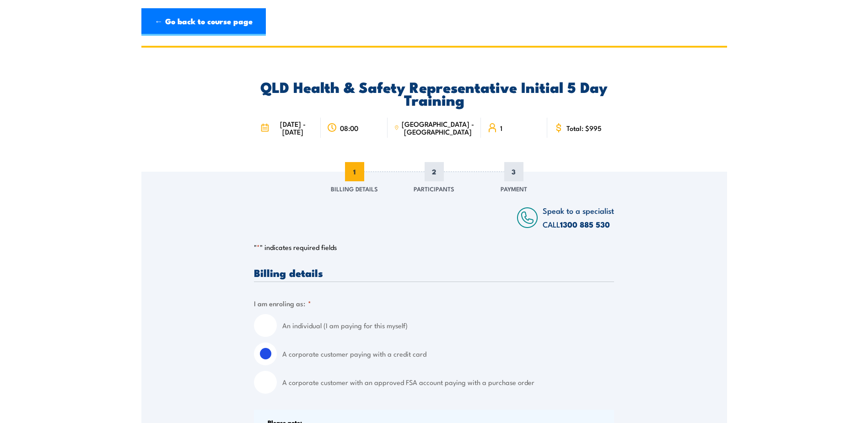  What do you see at coordinates (354, 189) in the screenshot?
I see `span: Billing Details` at bounding box center [354, 189].